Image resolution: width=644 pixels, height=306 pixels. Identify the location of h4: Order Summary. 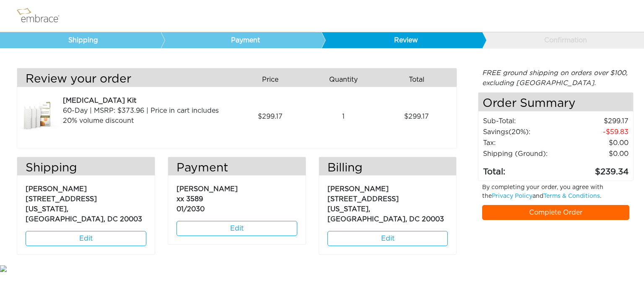
(556, 102).